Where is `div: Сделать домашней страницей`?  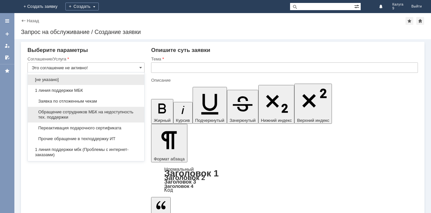 div: Сделать домашней страницей is located at coordinates (420, 21).